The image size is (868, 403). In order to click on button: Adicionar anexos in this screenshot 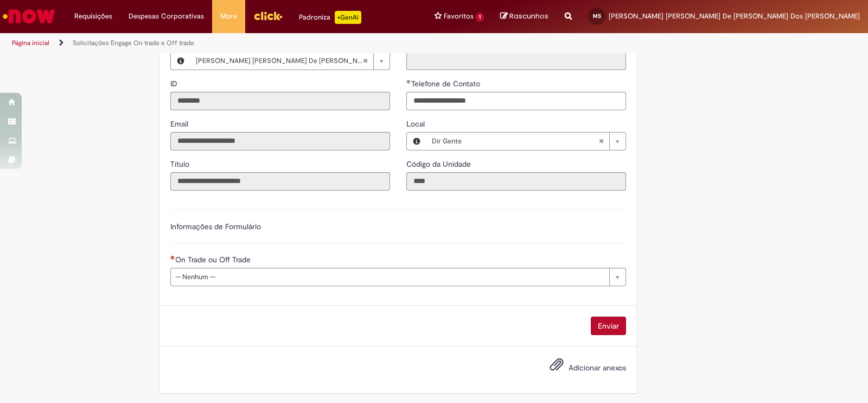, I will do `click(557, 367)`.